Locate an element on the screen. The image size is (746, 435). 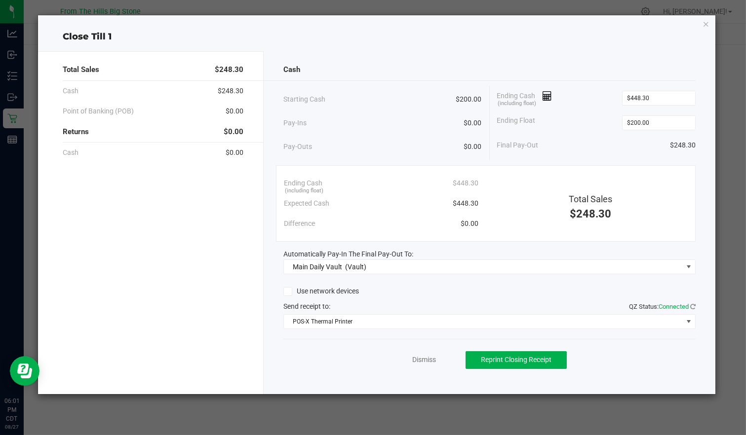
span: Ending Float is located at coordinates (516, 123).